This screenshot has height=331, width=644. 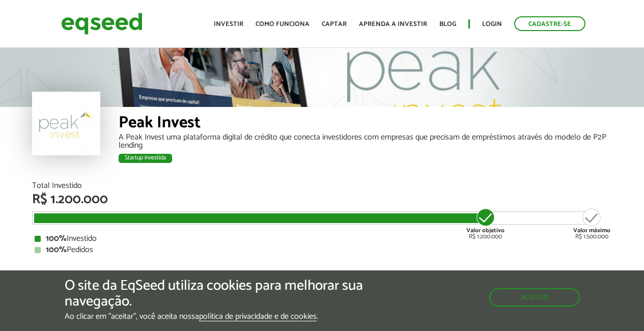 What do you see at coordinates (592, 224) in the screenshot?
I see `div: R$ 1.500.000` at bounding box center [592, 224].